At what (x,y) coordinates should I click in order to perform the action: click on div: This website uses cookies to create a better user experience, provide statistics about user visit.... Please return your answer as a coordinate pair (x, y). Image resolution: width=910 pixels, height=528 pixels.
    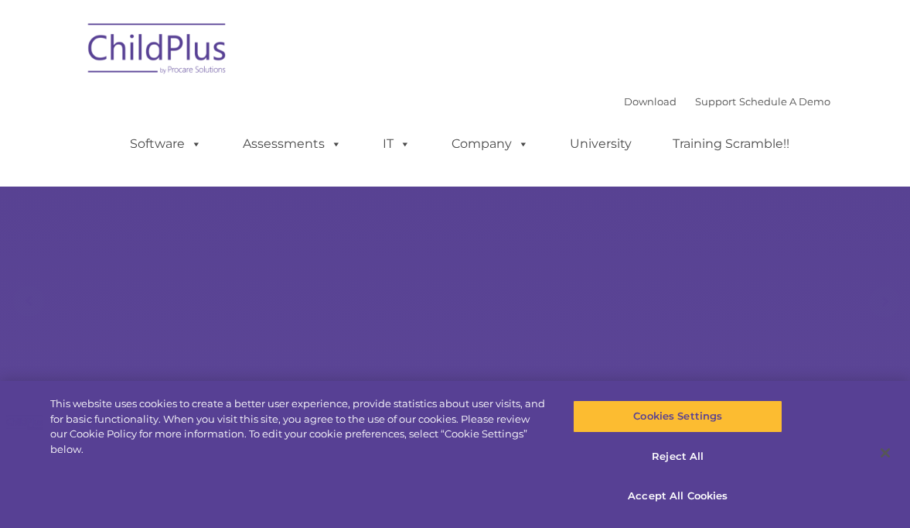
    Looking at the image, I should click on (298, 426).